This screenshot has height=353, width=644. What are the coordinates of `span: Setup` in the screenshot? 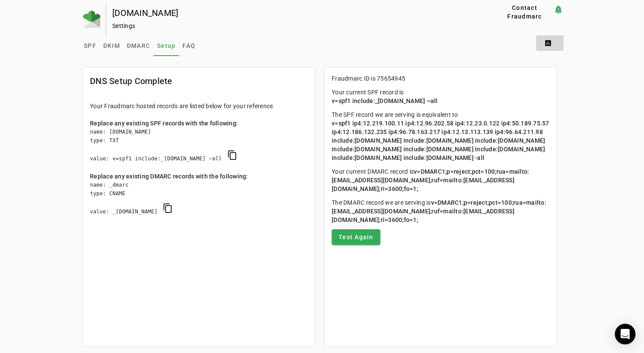 It's located at (166, 45).